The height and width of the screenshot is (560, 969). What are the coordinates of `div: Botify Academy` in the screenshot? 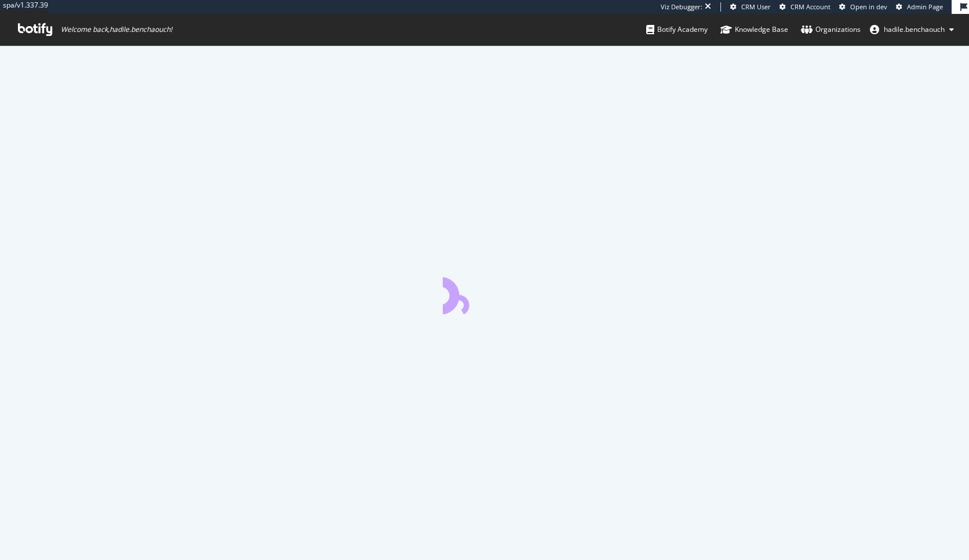 It's located at (677, 30).